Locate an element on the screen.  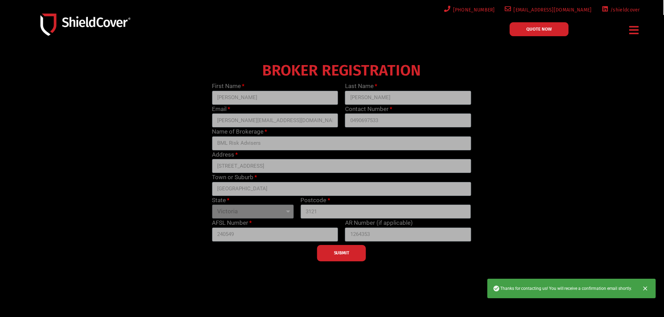
label: State is located at coordinates (221, 201).